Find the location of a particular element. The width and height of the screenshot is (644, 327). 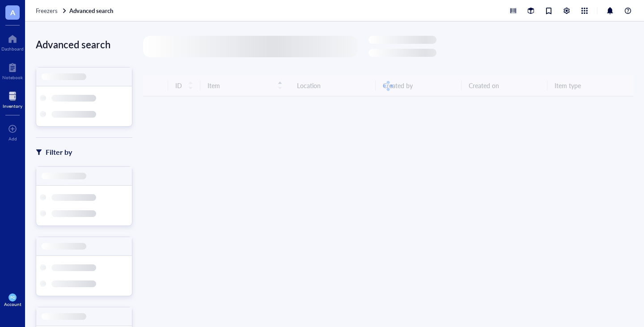

a: Notebook is located at coordinates (13, 70).